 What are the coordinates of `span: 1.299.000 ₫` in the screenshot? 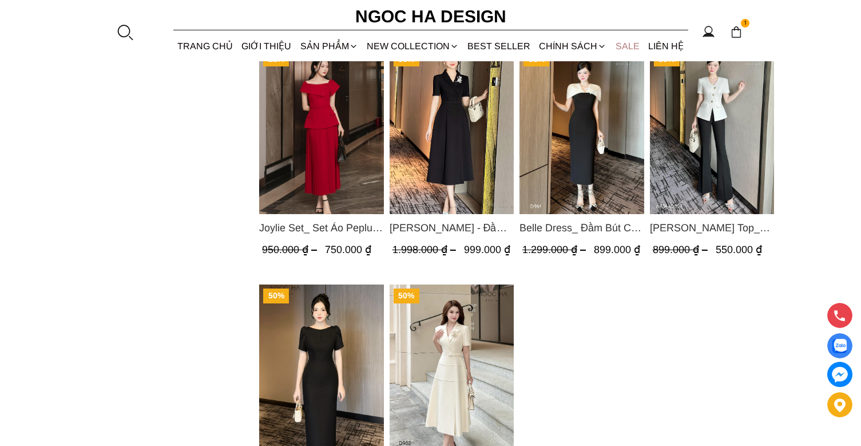 It's located at (556, 250).